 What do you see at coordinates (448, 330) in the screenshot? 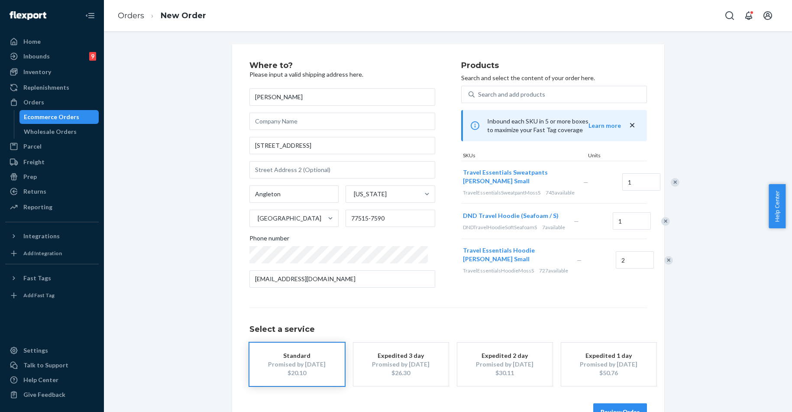
I see `h1: Select a service` at bounding box center [448, 330].